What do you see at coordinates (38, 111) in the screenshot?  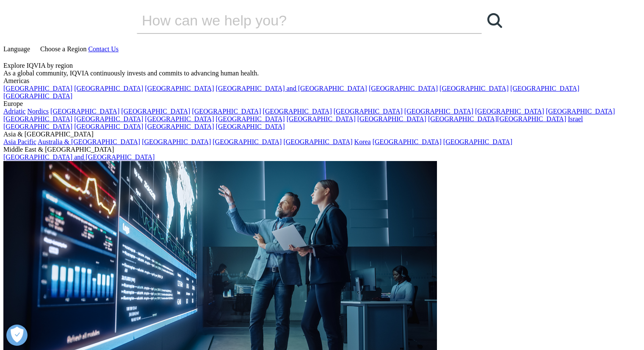 I see `a: Nordics` at bounding box center [38, 111].